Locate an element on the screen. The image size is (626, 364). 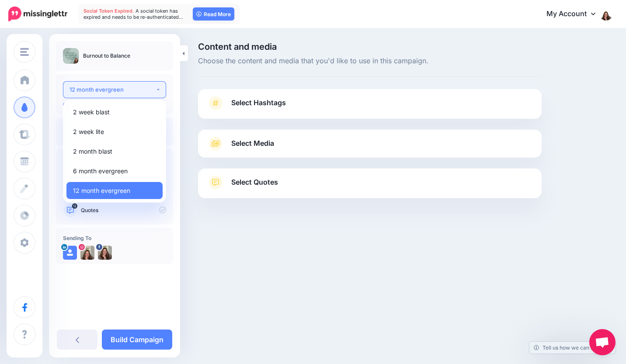
img: 475441139_517599371341700_7378218661546096478_n-bsa153103.jpg is located at coordinates (104, 252).